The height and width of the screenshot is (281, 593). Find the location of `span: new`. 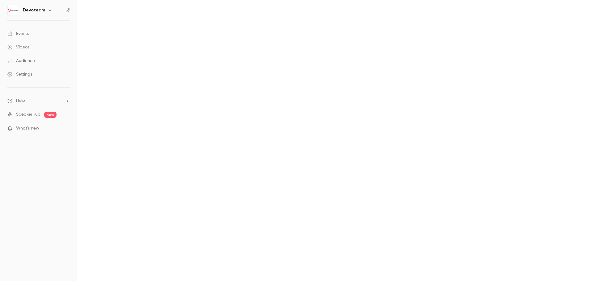

span: new is located at coordinates (50, 115).